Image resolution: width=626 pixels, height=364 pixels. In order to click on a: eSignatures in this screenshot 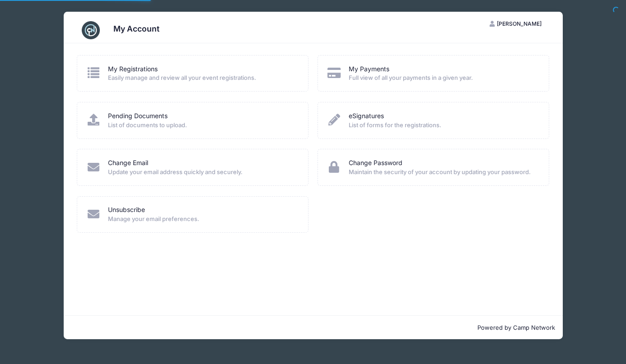, I will do `click(366, 116)`.